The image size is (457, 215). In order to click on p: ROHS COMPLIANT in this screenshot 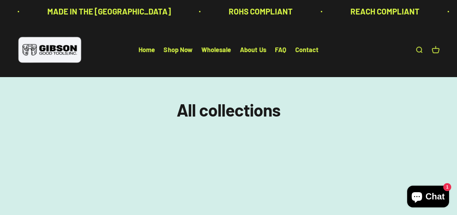, I will do `click(258, 11)`.